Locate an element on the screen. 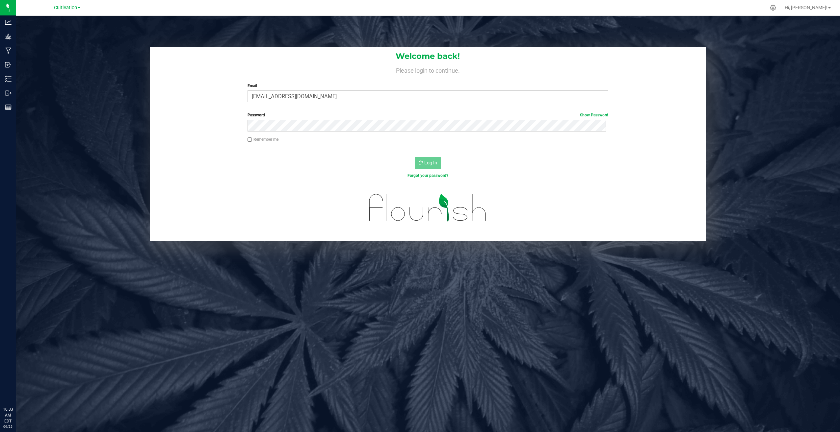 This screenshot has width=840, height=432. label: Email is located at coordinates (428, 86).